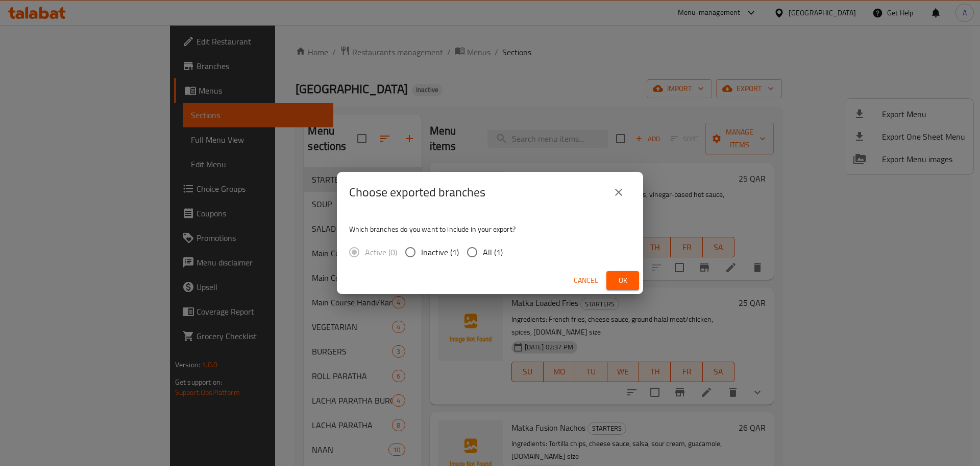 This screenshot has width=980, height=466. What do you see at coordinates (623, 280) in the screenshot?
I see `button: Ok` at bounding box center [623, 280].